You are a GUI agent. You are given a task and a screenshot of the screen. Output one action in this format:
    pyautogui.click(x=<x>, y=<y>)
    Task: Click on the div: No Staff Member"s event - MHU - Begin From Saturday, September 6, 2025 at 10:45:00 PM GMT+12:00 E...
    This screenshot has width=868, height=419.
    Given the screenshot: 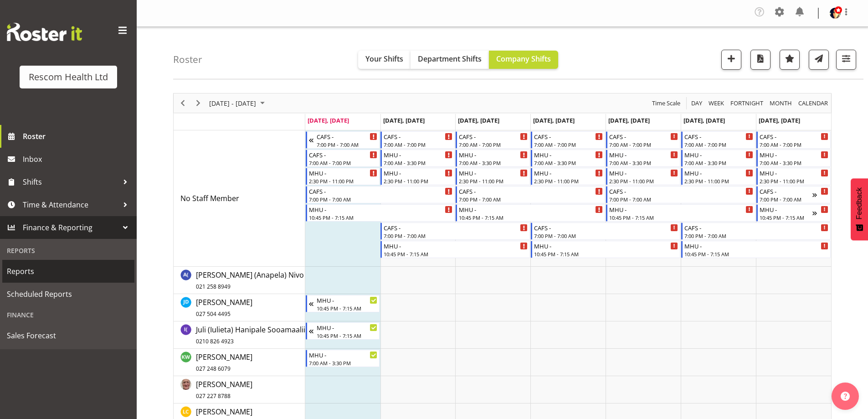 What is the action you would take?
    pyautogui.click(x=755, y=249)
    